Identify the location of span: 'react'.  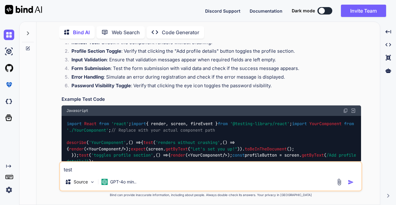
(120, 124).